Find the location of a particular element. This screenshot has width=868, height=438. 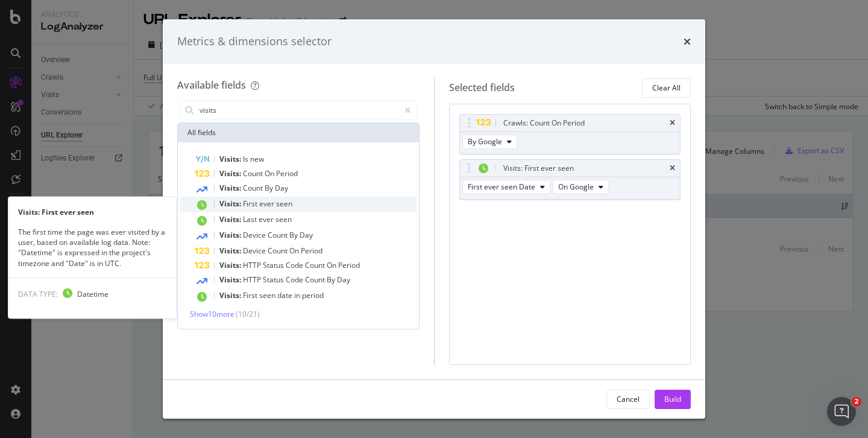

div: joined the conversation is located at coordinates (129, 178).